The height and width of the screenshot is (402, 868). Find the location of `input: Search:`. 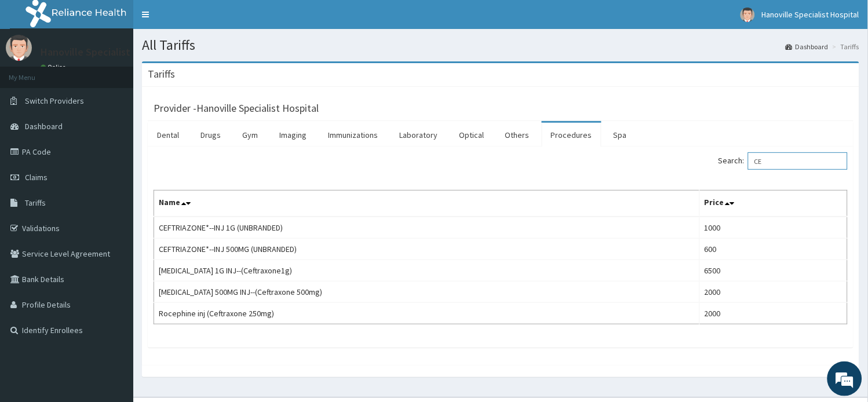

input: Search: is located at coordinates (798, 161).